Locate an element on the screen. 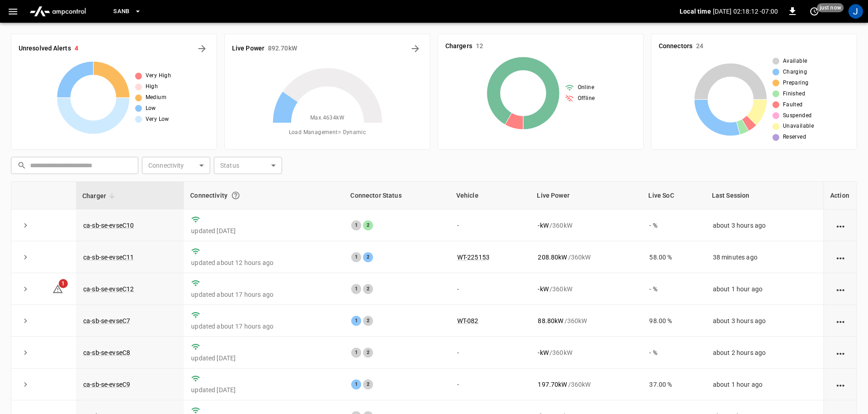 The image size is (868, 414). span: SanB is located at coordinates (122, 11).